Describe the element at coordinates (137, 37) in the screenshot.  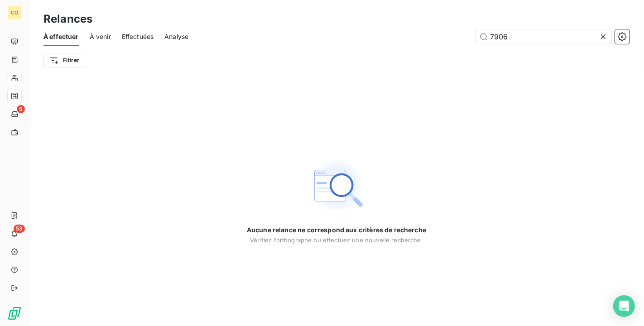
I see `span: Effectuées` at that location.